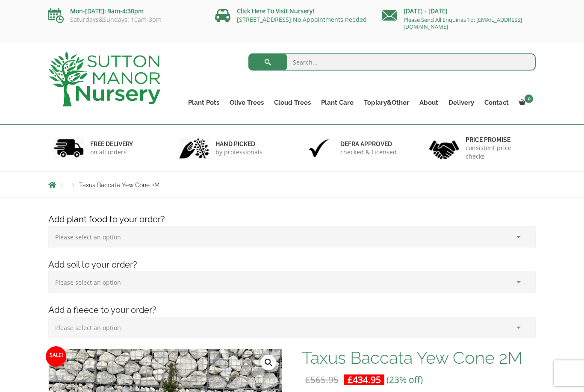  Describe the element at coordinates (292, 219) in the screenshot. I see `h4: Add plant food to your order?` at that location.